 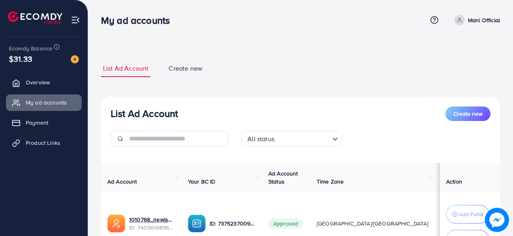 I want to click on span: $31.33, so click(x=21, y=58).